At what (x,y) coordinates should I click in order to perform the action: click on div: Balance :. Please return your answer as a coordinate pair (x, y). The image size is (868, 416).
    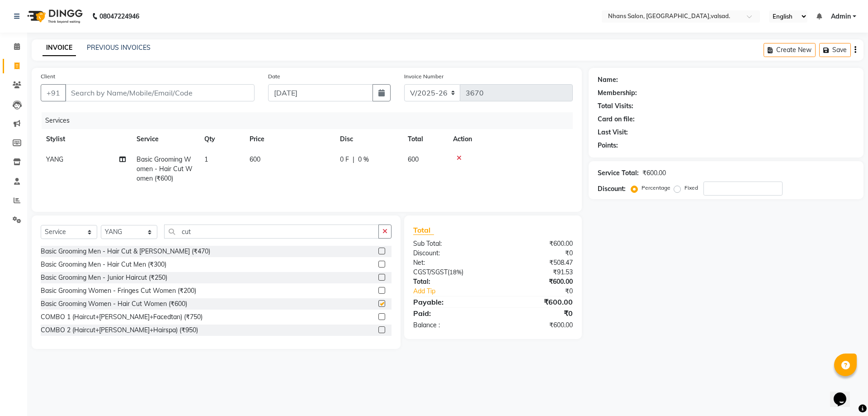
    Looking at the image, I should click on (450, 325).